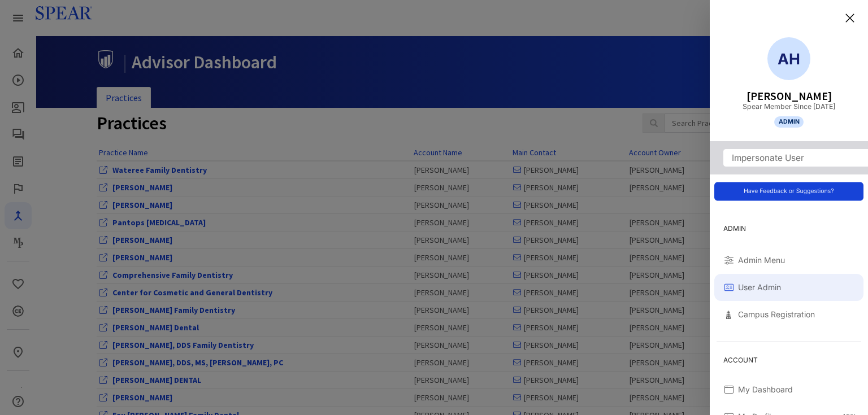 The width and height of the screenshot is (868, 415). I want to click on div: Account, so click(788, 360).